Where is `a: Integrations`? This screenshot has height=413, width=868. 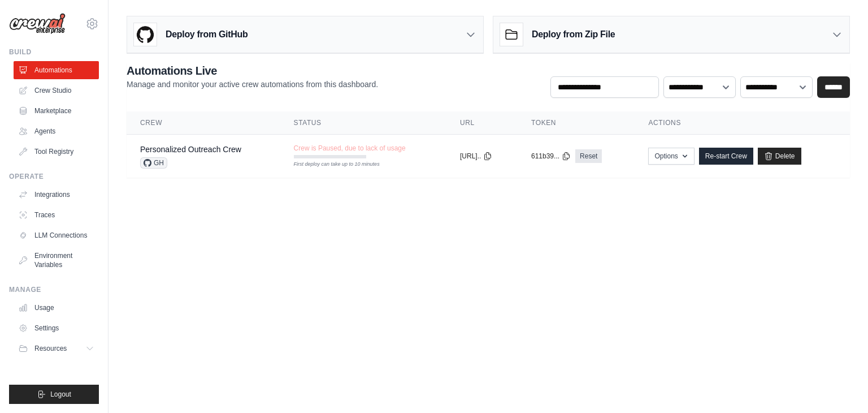
a: Integrations is located at coordinates (56, 194).